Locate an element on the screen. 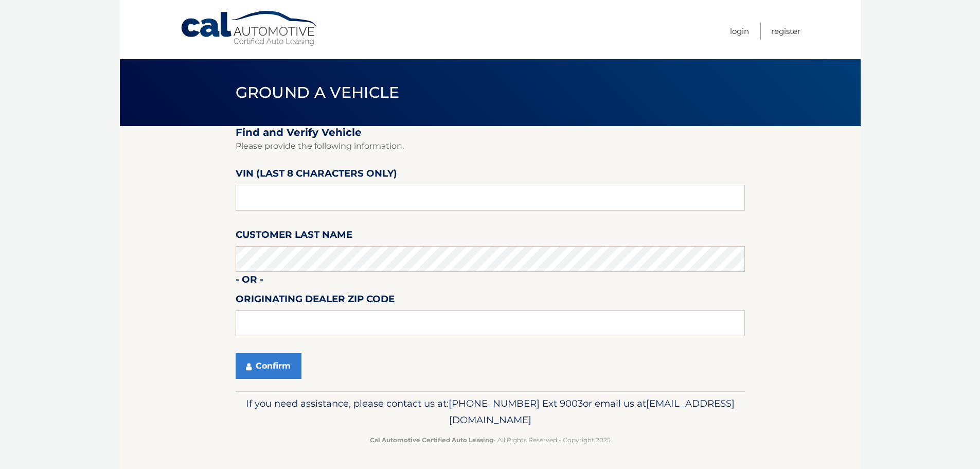 This screenshot has width=980, height=469. label: VIN (last 8 characters only) is located at coordinates (317, 175).